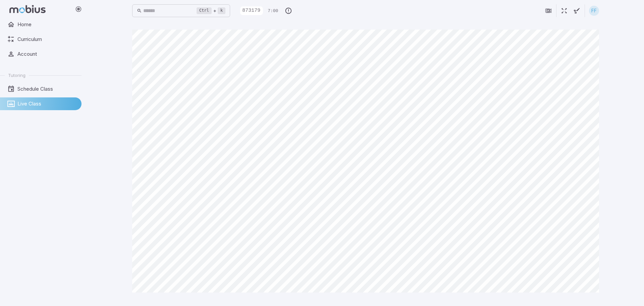  What do you see at coordinates (221, 11) in the screenshot?
I see `kbd: k` at bounding box center [221, 11].